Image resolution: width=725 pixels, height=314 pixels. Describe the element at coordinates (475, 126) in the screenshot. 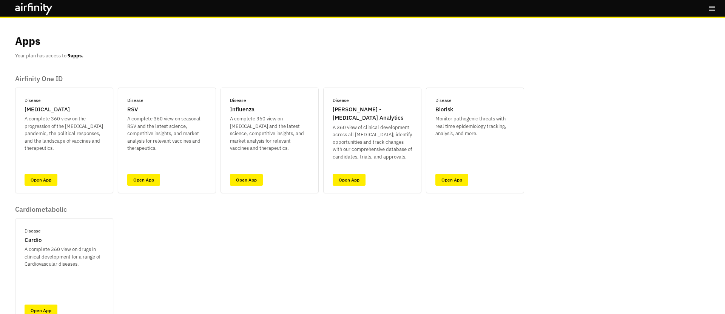

I see `p: Monitor pathogenic threats with real time epidemiology tracking, analysis, and more.` at that location.